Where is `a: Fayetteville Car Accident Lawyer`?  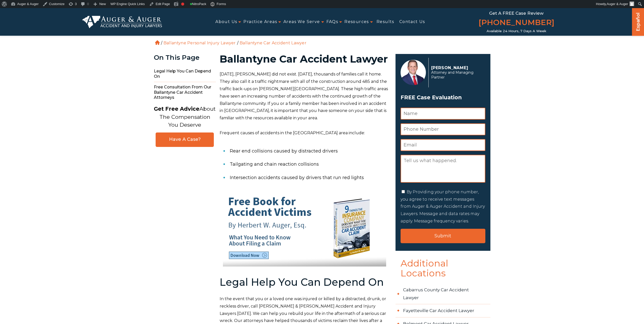
a: Fayetteville Car Accident Lawyer is located at coordinates (443, 311).